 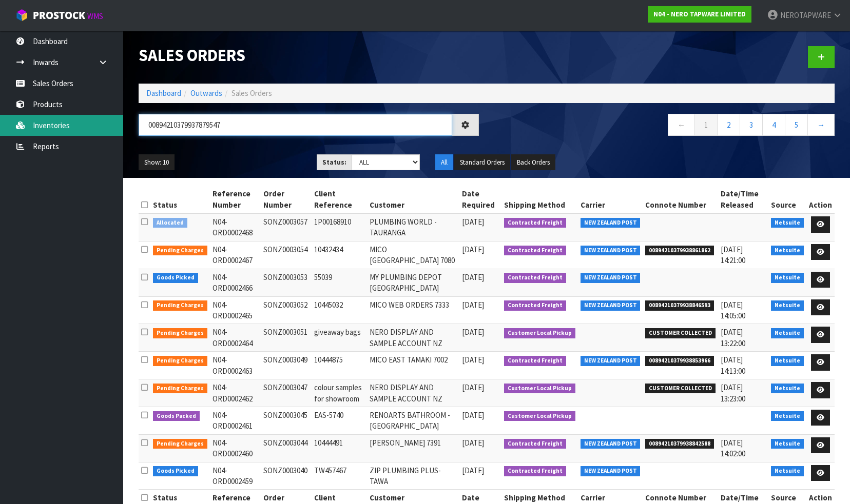 I want to click on td: N04-ORD0002461, so click(x=235, y=420).